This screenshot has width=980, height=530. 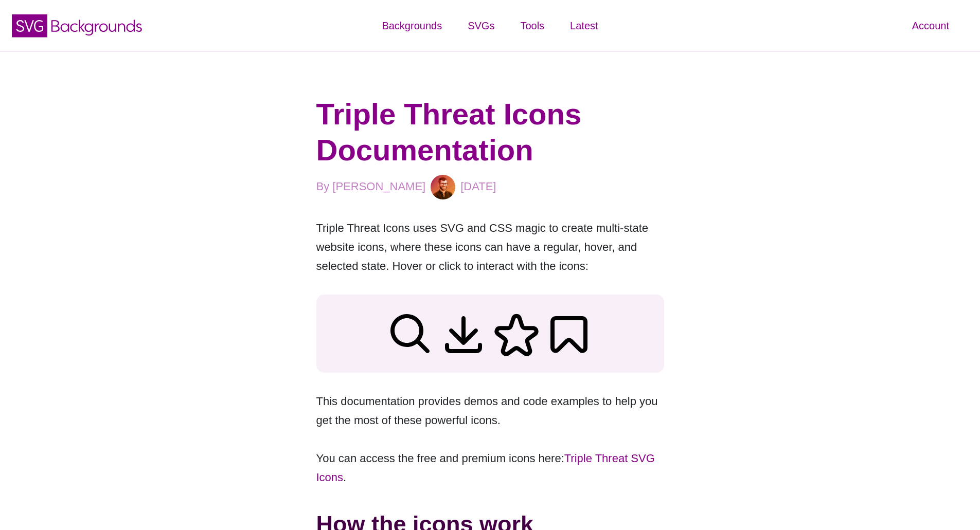 What do you see at coordinates (532, 26) in the screenshot?
I see `a: Tools` at bounding box center [532, 26].